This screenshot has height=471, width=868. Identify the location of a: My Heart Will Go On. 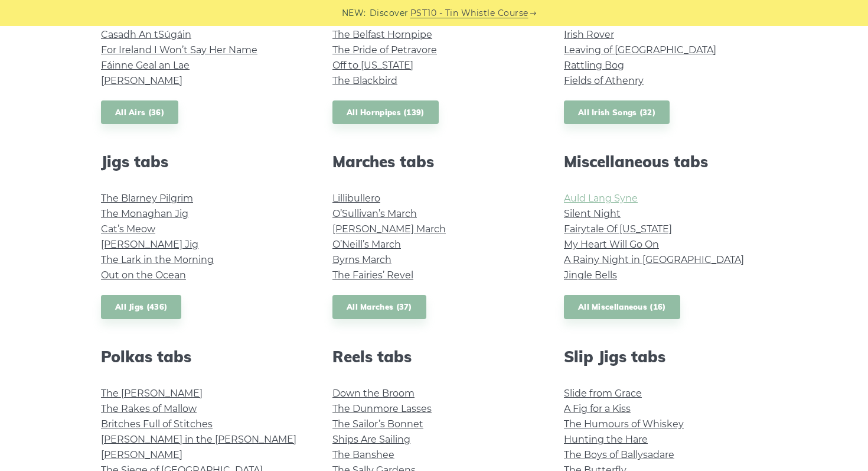
(611, 244).